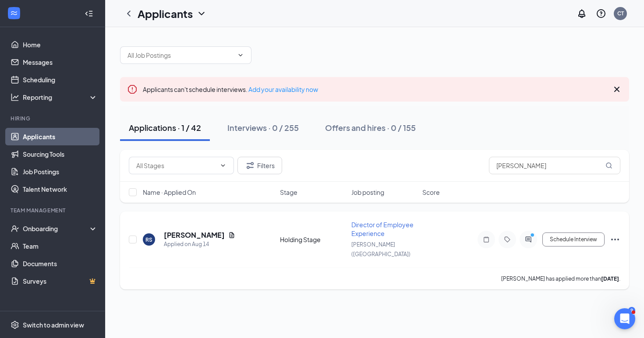 This screenshot has width=644, height=338. What do you see at coordinates (60, 246) in the screenshot?
I see `a: Team` at bounding box center [60, 246].